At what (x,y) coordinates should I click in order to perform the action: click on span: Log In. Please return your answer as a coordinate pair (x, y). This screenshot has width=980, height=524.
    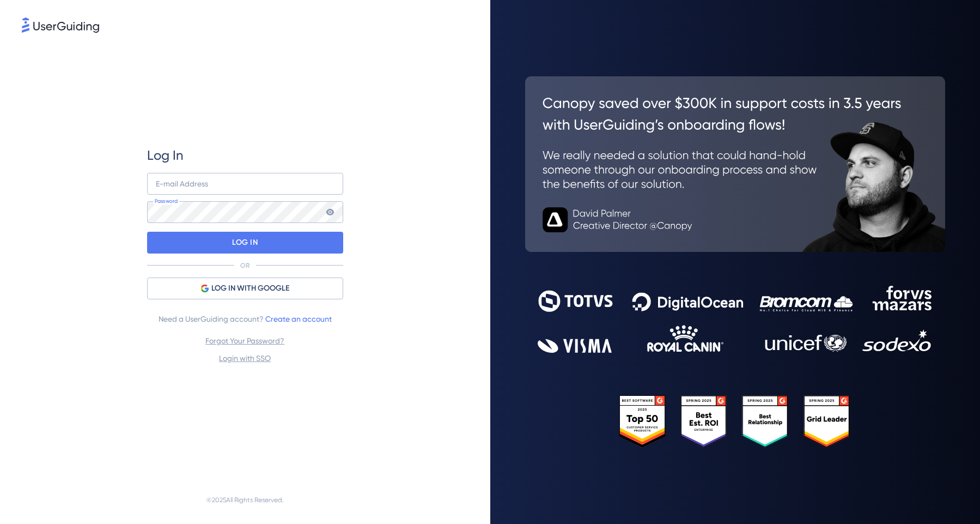
    Looking at the image, I should click on (165, 156).